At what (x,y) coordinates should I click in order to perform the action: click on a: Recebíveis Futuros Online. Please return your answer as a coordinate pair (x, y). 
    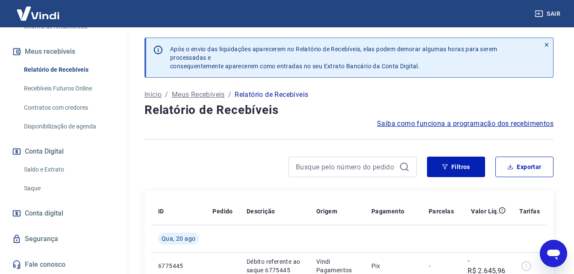
    Looking at the image, I should click on (69, 88).